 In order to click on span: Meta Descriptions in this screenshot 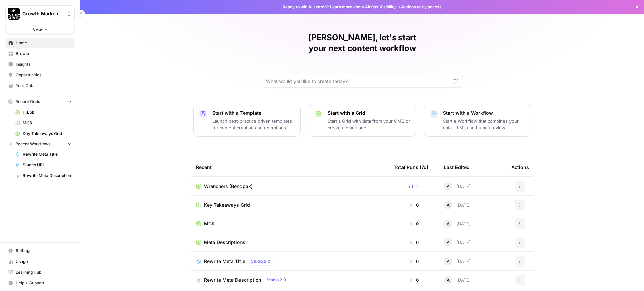, I will do `click(225, 242)`.